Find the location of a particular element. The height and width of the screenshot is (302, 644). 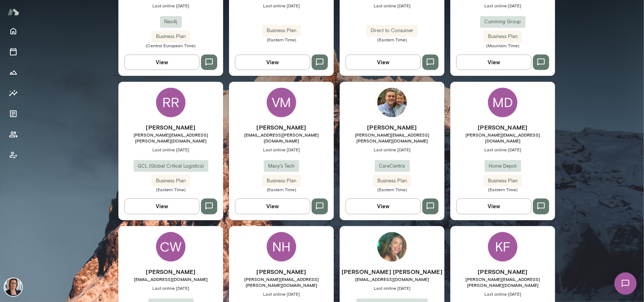

button: Documents is located at coordinates (13, 114).